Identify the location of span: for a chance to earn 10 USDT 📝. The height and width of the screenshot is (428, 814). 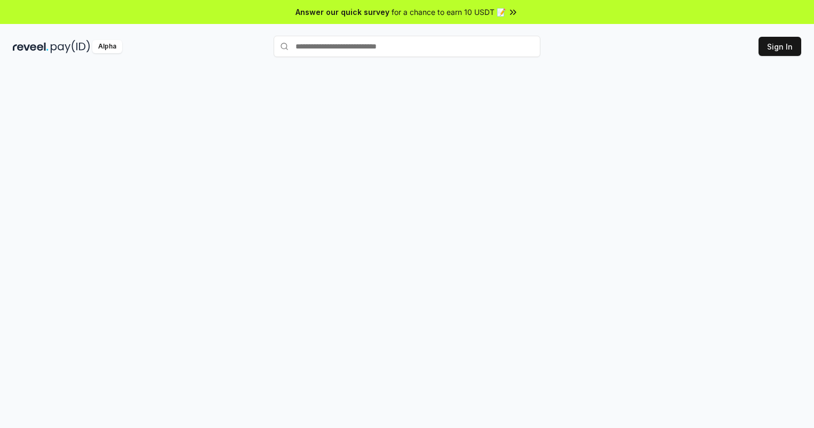
(448, 12).